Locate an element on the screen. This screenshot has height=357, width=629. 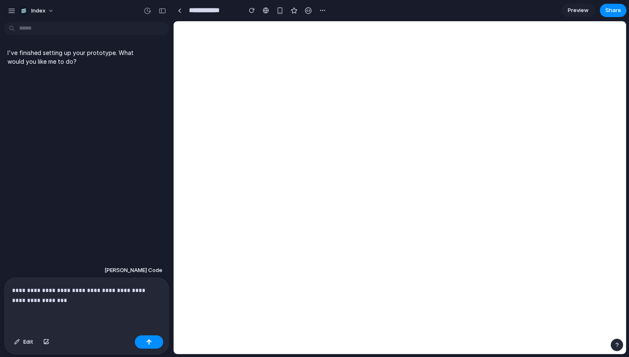
span: Share is located at coordinates (613, 10).